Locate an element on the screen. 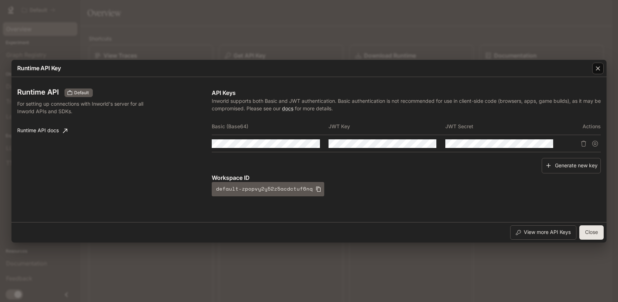 This screenshot has width=618, height=302. th: Basic (Base64) is located at coordinates (270, 126).